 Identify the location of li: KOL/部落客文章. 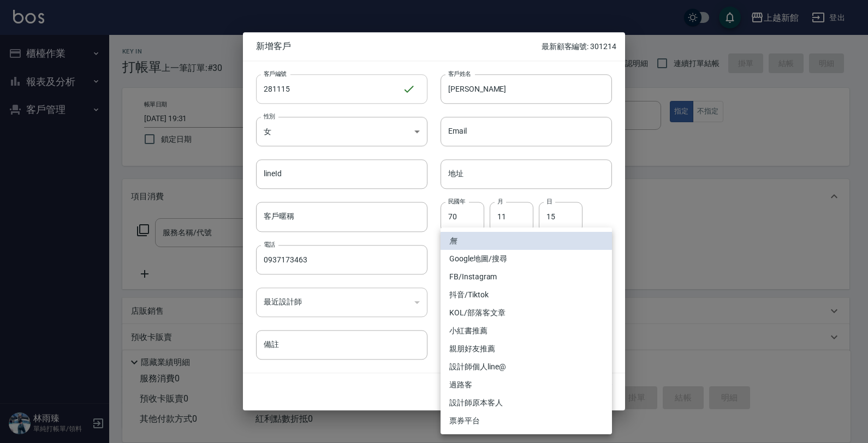
(526, 312).